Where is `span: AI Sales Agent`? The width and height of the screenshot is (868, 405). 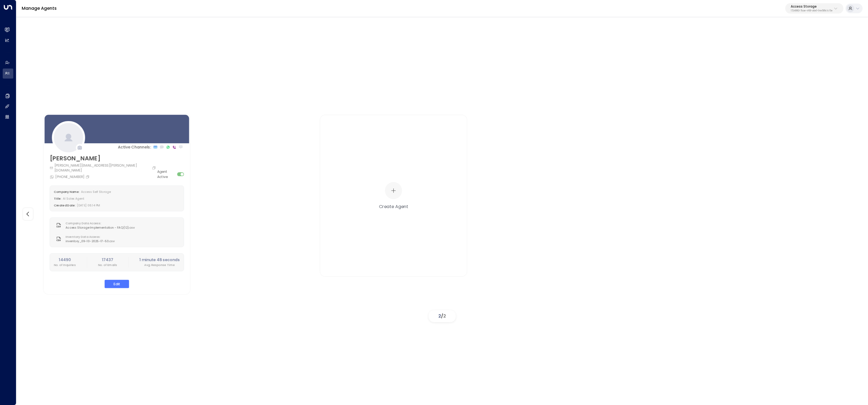 span: AI Sales Agent is located at coordinates (74, 198).